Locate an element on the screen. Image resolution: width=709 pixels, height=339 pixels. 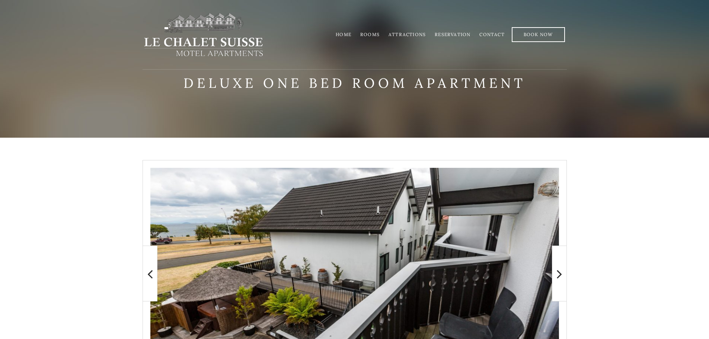
a: Reservation is located at coordinates (452, 34).